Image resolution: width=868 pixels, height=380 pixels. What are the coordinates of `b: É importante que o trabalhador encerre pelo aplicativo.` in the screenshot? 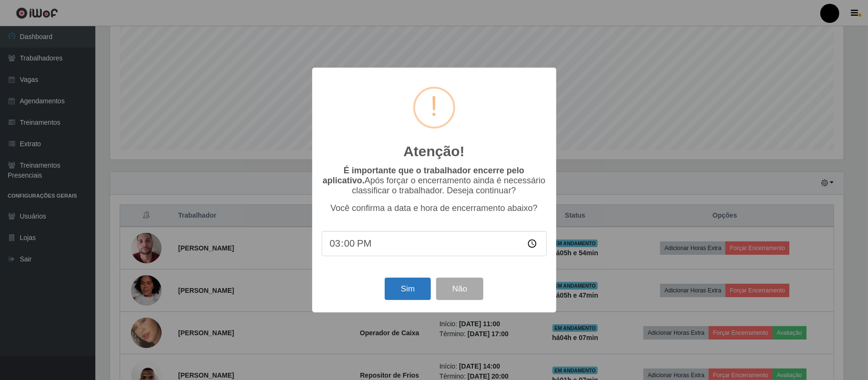 It's located at (423, 176).